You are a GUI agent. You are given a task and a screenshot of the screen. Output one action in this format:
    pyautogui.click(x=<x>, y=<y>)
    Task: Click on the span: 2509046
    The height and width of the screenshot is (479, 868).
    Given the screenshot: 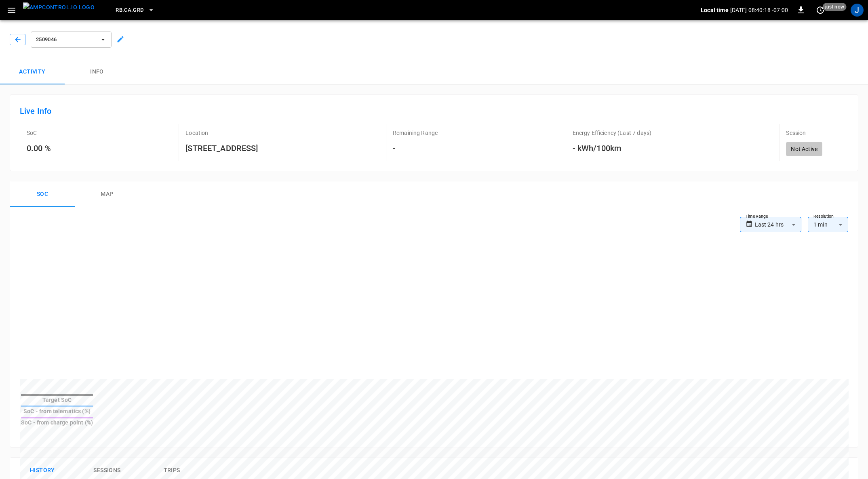 What is the action you would take?
    pyautogui.click(x=66, y=40)
    